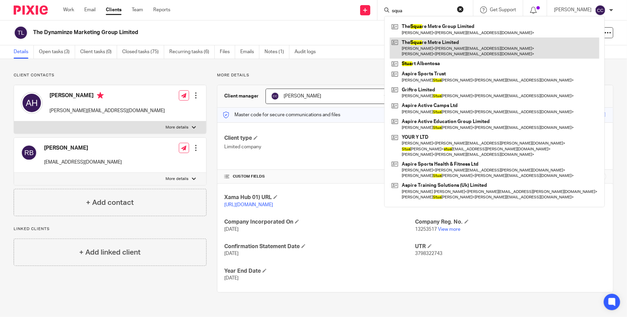  What do you see at coordinates (319, 247) in the screenshot?
I see `h4: Confirmation Statement Date` at bounding box center [319, 247].